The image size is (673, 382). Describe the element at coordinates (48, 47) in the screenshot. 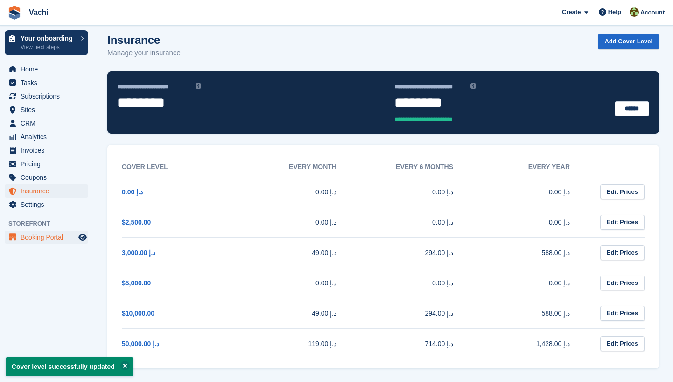

I see `p: View next steps` at that location.